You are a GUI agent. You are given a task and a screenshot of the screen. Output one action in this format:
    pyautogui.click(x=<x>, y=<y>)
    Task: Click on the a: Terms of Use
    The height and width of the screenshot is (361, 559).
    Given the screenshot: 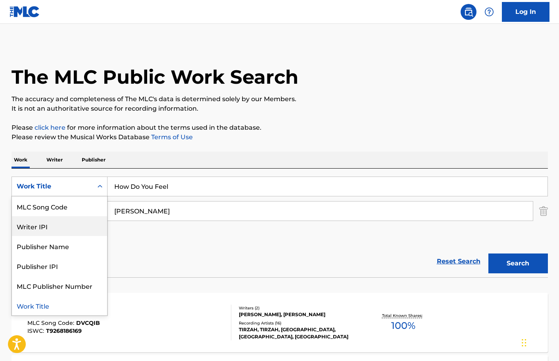 What is the action you would take?
    pyautogui.click(x=171, y=137)
    